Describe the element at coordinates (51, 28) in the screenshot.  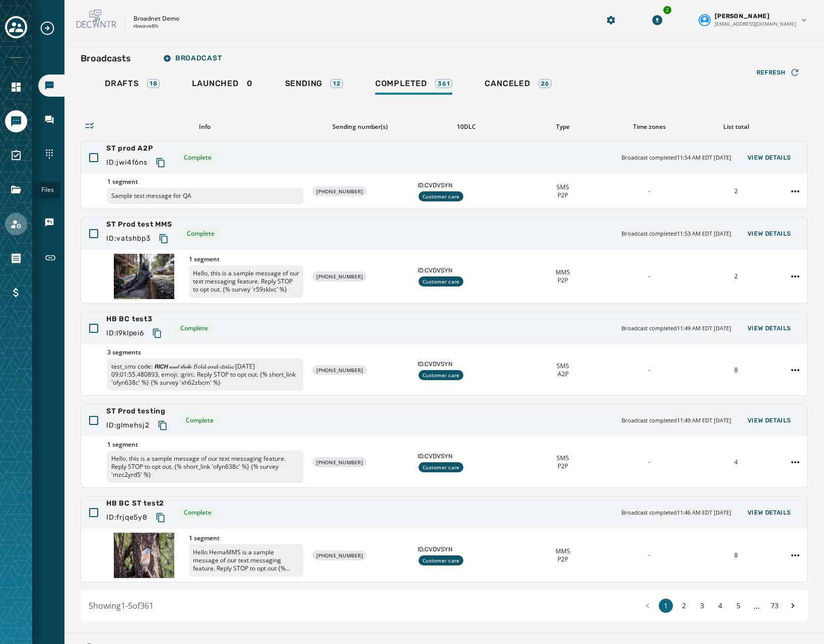
I see `button: Expand sub nav menu` at that location.